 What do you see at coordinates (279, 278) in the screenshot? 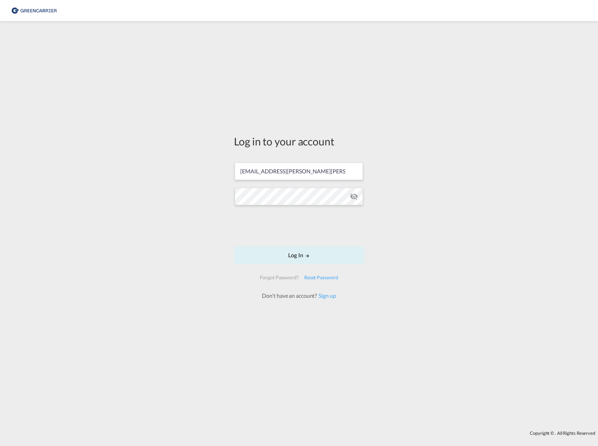
I see `div: Forgot Password?` at bounding box center [279, 278].